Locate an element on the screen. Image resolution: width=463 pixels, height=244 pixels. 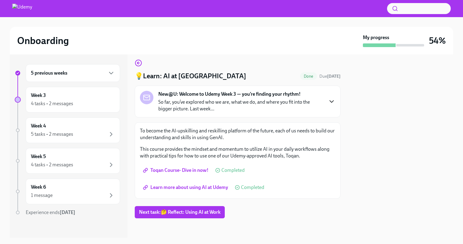
button: Next task:🤔 Reflect: Using AI at Work is located at coordinates (180, 212).